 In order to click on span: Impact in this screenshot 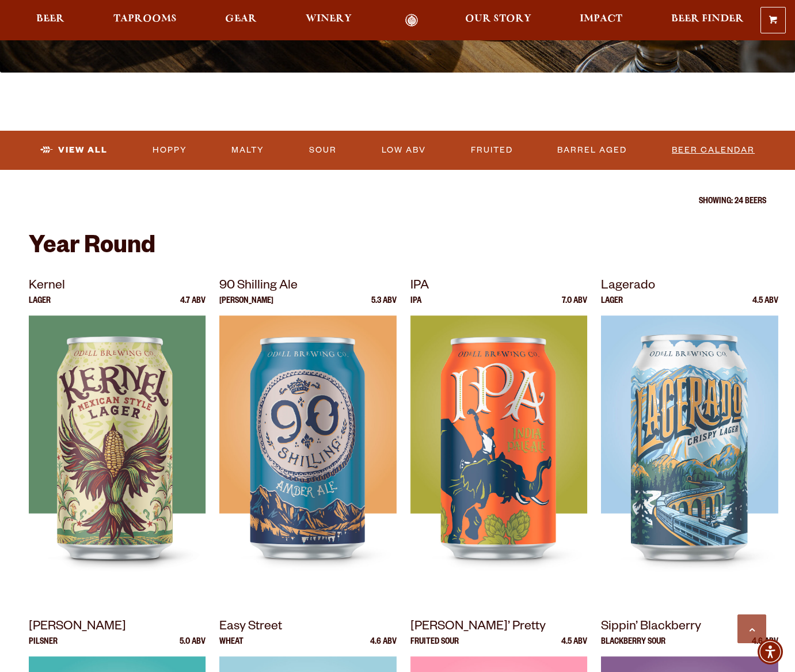, I will do `click(601, 19)`.